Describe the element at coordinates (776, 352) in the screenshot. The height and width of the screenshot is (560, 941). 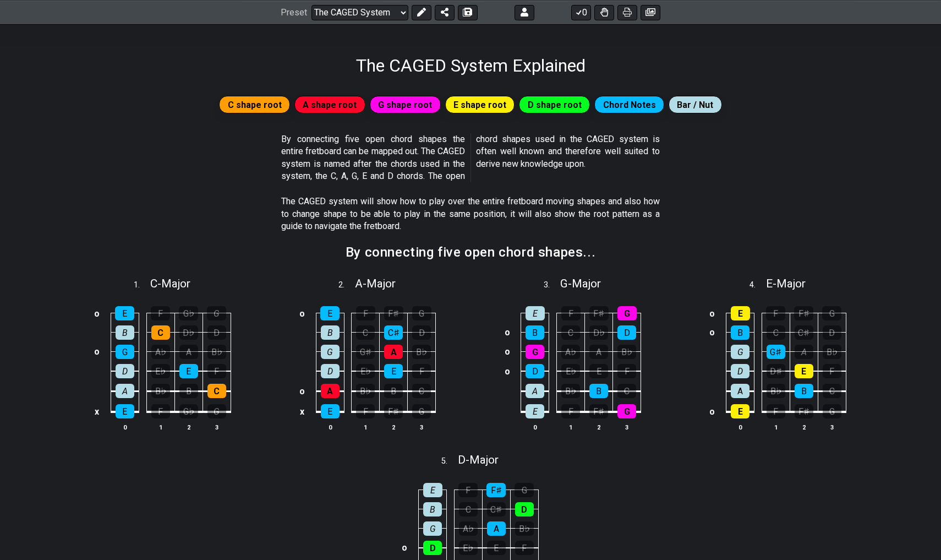
I see `div: G♯` at that location.